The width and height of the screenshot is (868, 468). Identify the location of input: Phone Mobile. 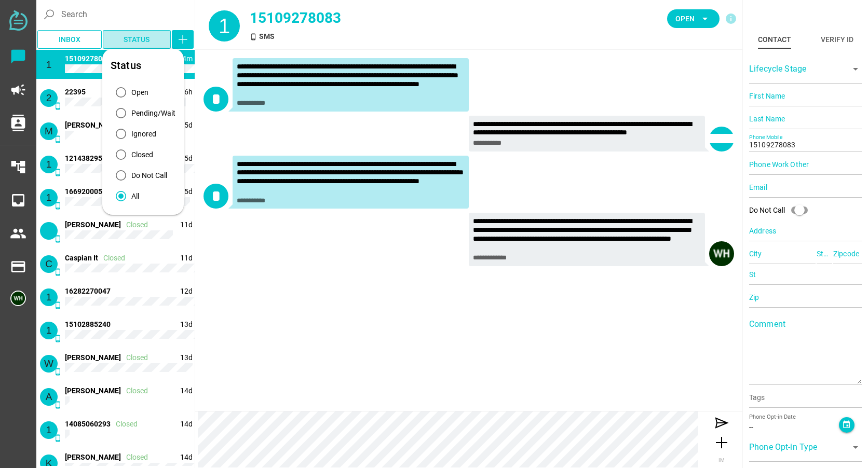
(805, 142).